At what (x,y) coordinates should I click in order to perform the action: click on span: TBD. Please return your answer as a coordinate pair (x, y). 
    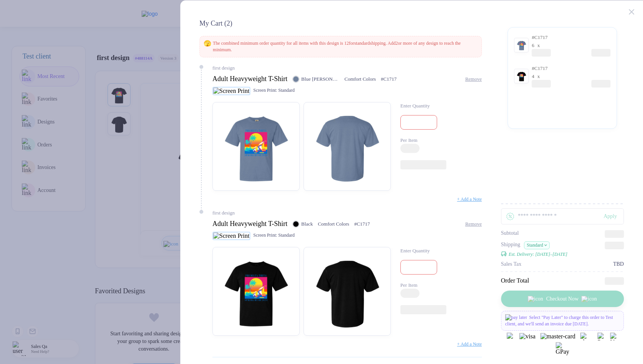
    Looking at the image, I should click on (618, 264).